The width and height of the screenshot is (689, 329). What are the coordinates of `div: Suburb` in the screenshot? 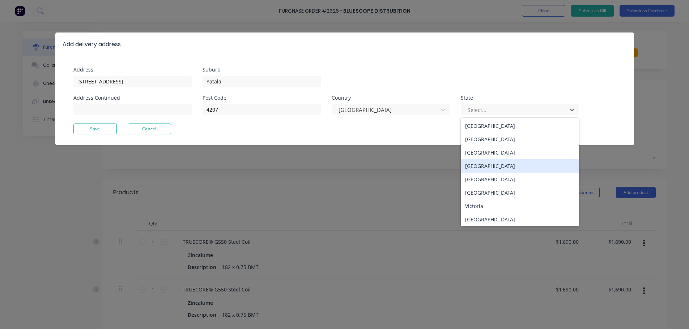 It's located at (261, 70).